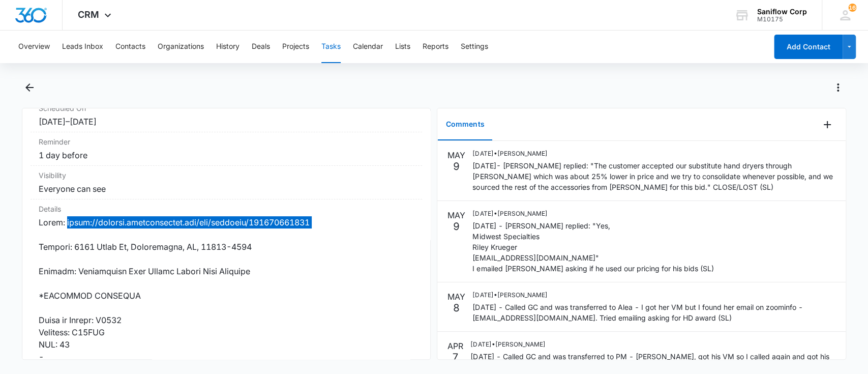 The image size is (868, 374). Describe the element at coordinates (808, 47) in the screenshot. I see `button: Add Contact` at that location.